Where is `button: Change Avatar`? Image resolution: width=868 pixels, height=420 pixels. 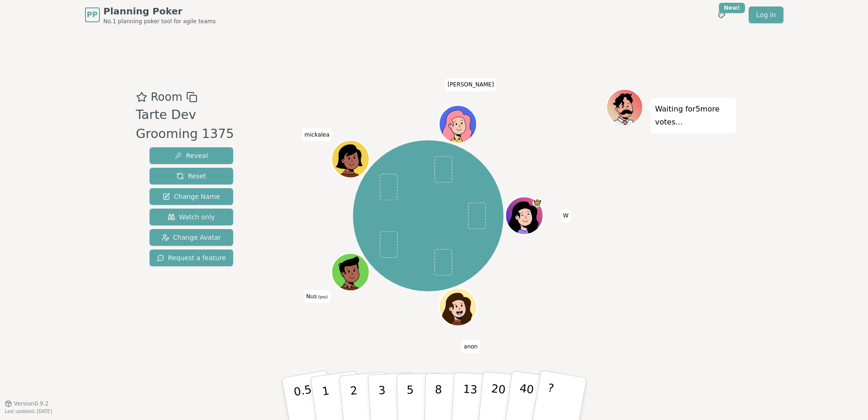 button: Change Avatar is located at coordinates (191, 237).